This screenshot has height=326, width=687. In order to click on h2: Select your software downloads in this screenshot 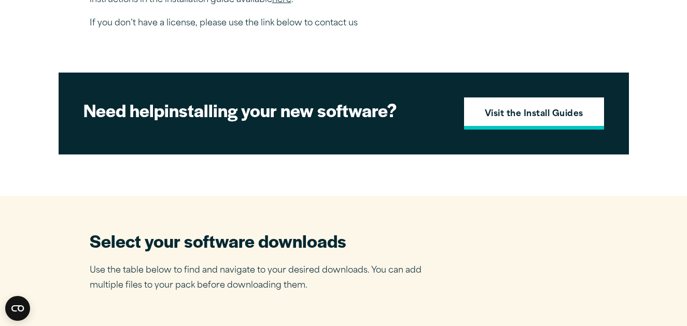, I will do `click(264, 241)`.